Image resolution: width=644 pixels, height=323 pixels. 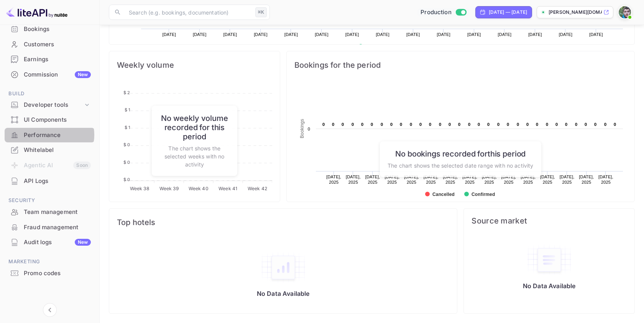 I want to click on h6: No weekly volume recorded for this period, so click(x=195, y=128).